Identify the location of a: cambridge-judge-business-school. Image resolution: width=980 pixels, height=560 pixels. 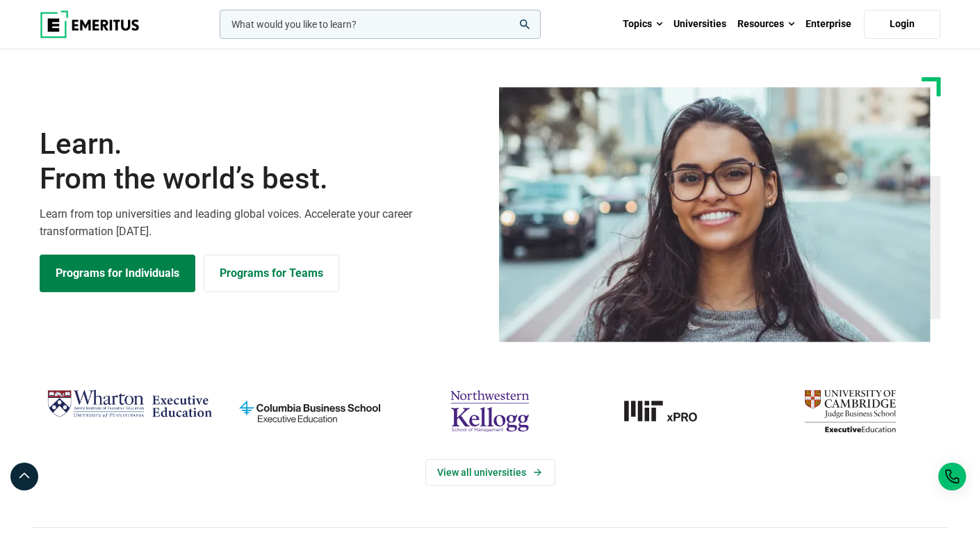
(850, 411).